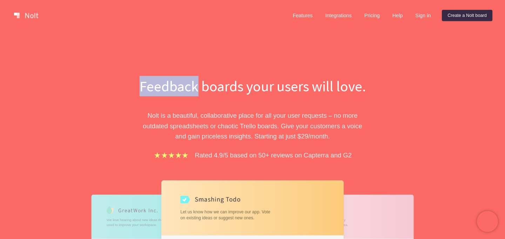 The width and height of the screenshot is (505, 239). What do you see at coordinates (171, 155) in the screenshot?
I see `img: stars.b067e34983.png` at bounding box center [171, 155].